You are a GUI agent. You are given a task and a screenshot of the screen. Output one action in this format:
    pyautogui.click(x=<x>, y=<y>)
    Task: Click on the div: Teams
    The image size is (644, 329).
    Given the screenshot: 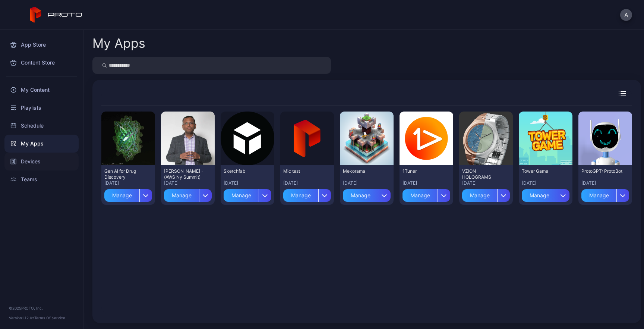 What is the action you would take?
    pyautogui.click(x=41, y=179)
    